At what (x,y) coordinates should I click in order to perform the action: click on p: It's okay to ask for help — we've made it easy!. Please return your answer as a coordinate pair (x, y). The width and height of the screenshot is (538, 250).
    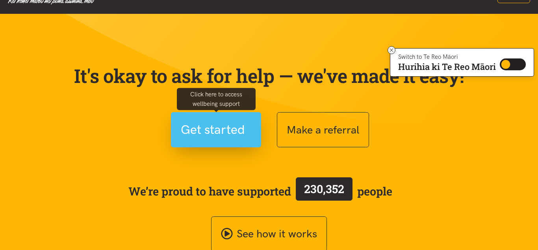
    Looking at the image, I should click on (269, 76).